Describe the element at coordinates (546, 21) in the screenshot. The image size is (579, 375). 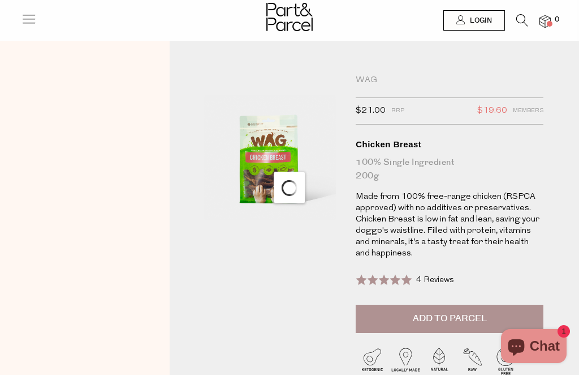
I see `a: 0` at that location.